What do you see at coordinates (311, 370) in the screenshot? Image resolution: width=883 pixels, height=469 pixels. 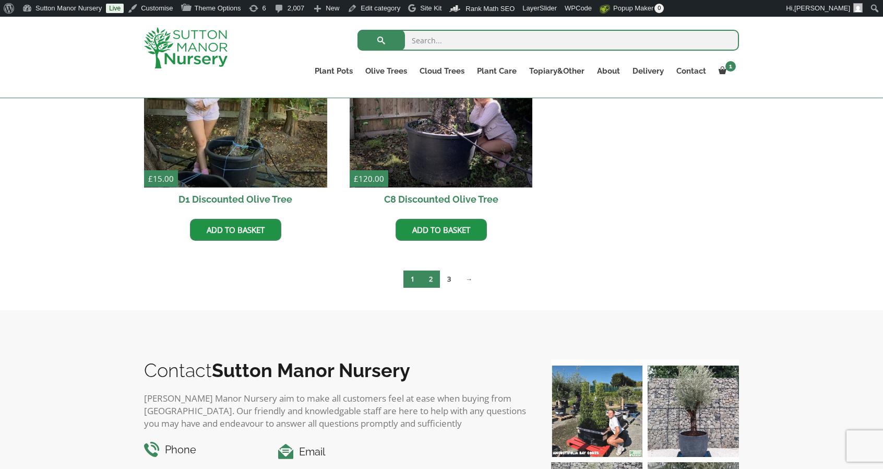 I see `b: Sutton Manor Nursery` at bounding box center [311, 370].